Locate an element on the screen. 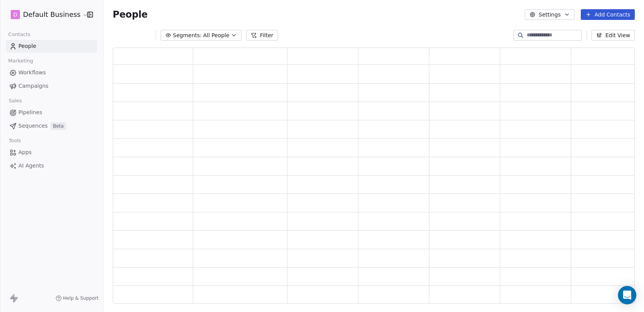 The width and height of the screenshot is (644, 312). a: Pipelines is located at coordinates (51, 112).